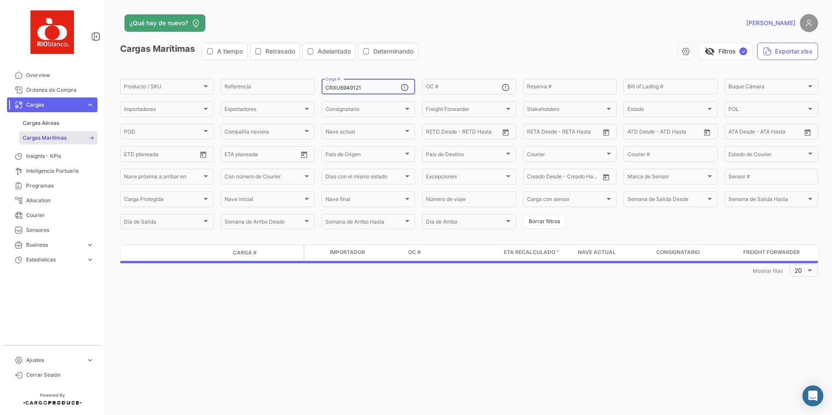  Describe the element at coordinates (165, 23) in the screenshot. I see `button: ¿Qué hay de nuevo?` at that location.